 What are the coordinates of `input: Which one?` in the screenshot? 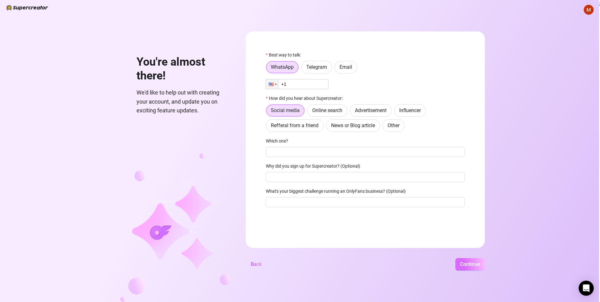 It's located at (365, 152).